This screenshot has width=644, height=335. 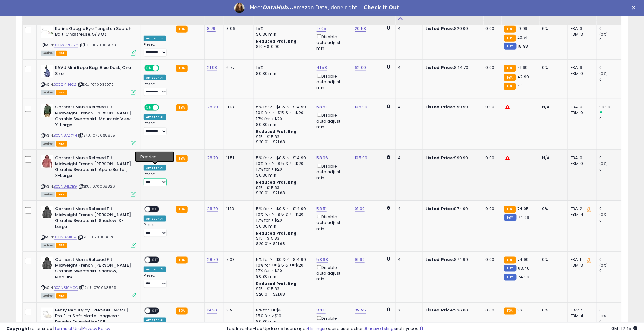 What do you see at coordinates (283, 68) in the screenshot?
I see `div: 15%` at bounding box center [283, 68].